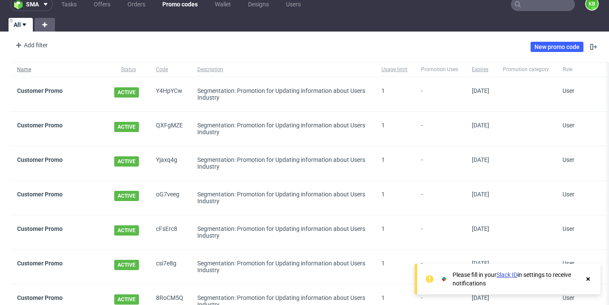  What do you see at coordinates (526, 69) in the screenshot?
I see `span: Promotion category` at bounding box center [526, 69].